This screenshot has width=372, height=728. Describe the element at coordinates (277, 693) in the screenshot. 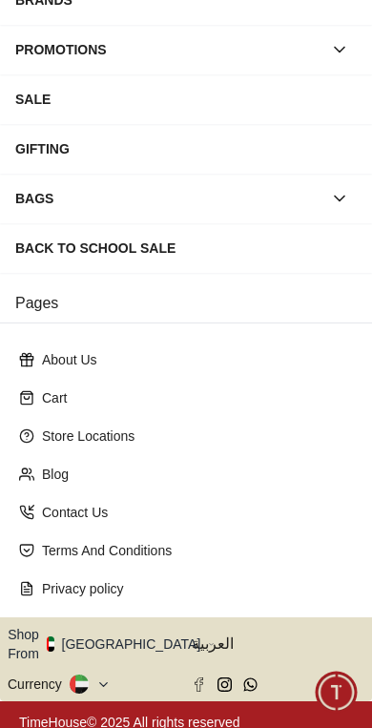

I see `div: Conversation` at that location.